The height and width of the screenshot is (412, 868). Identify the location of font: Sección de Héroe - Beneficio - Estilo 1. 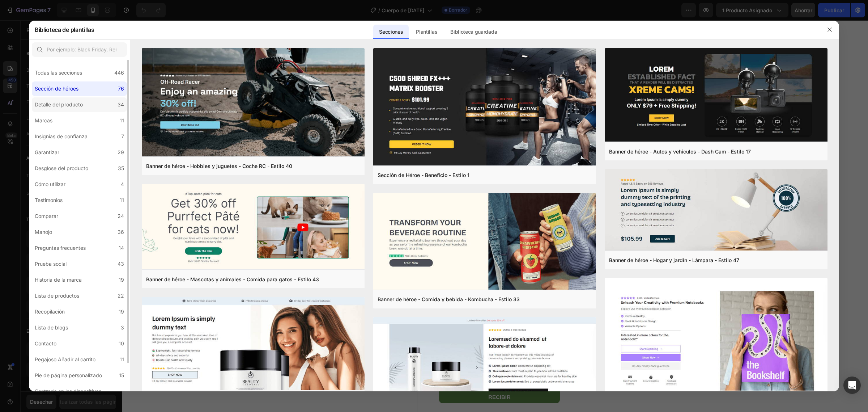
(423, 175).